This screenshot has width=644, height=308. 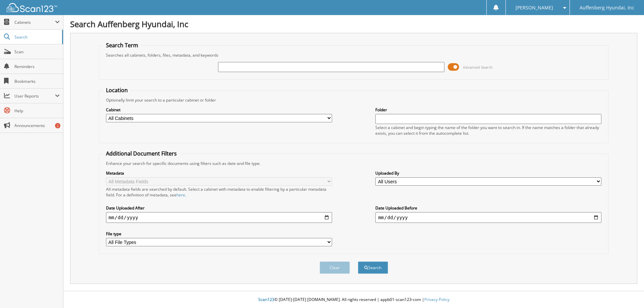 I want to click on label: File type, so click(x=219, y=234).